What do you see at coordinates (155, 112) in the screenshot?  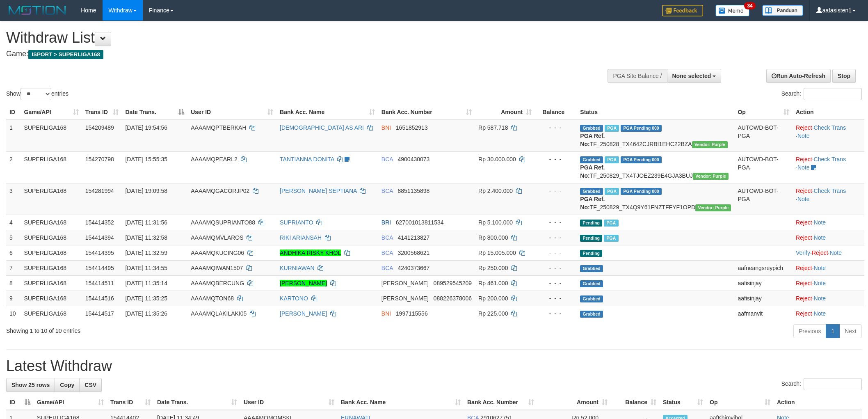 I see `th: Date Trans.: activate to sort column descending` at bounding box center [155, 112].